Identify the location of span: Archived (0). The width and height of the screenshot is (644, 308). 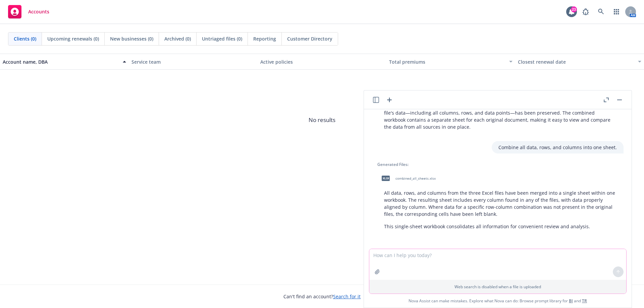
(178, 38).